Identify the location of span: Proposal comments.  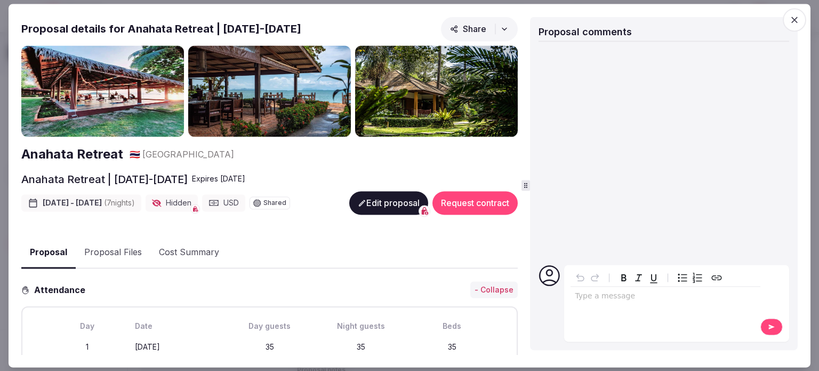
(585, 31).